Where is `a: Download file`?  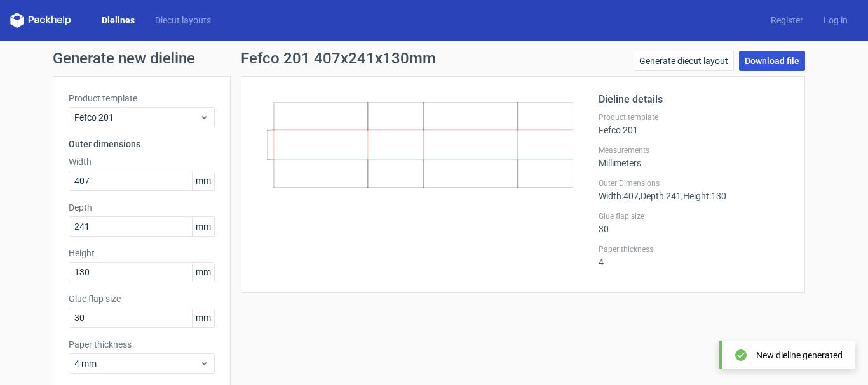
a: Download file is located at coordinates (772, 61).